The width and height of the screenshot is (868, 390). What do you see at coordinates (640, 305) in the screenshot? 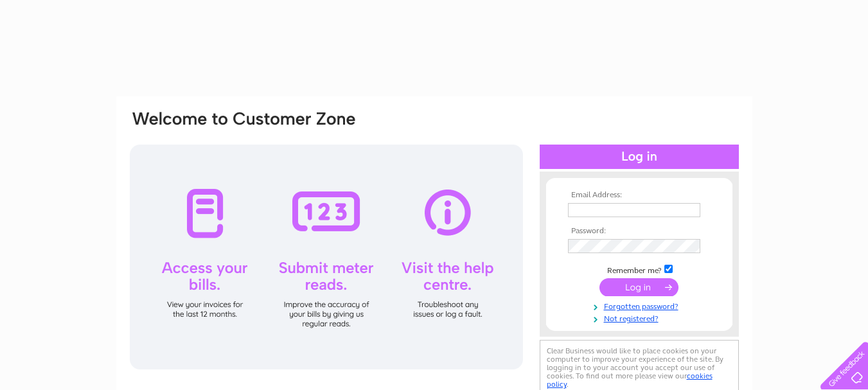
I see `a: Forgotten password?` at bounding box center [640, 305].